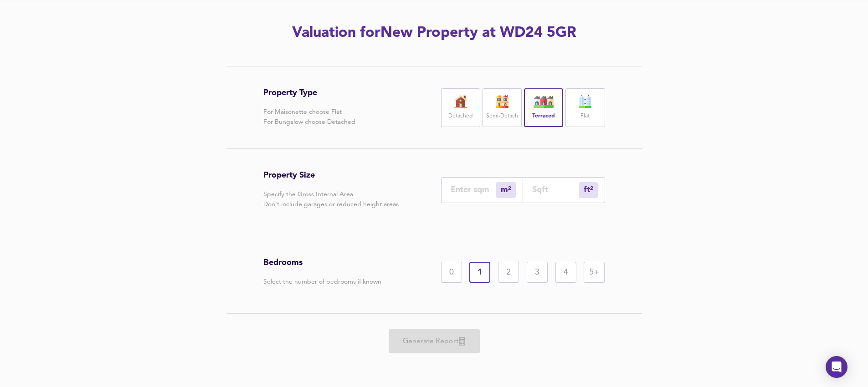 This screenshot has height=387, width=868. What do you see at coordinates (451, 272) in the screenshot?
I see `div: 0` at bounding box center [451, 272].